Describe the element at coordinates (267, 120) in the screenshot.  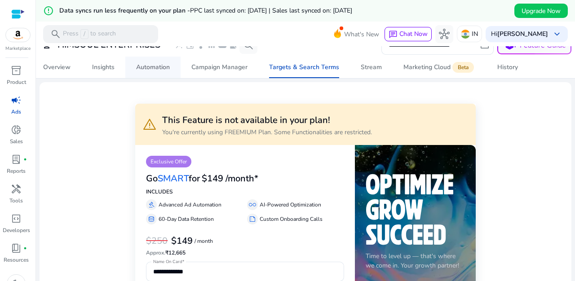
I see `h3: This Feature is not available in your plan!` at that location.